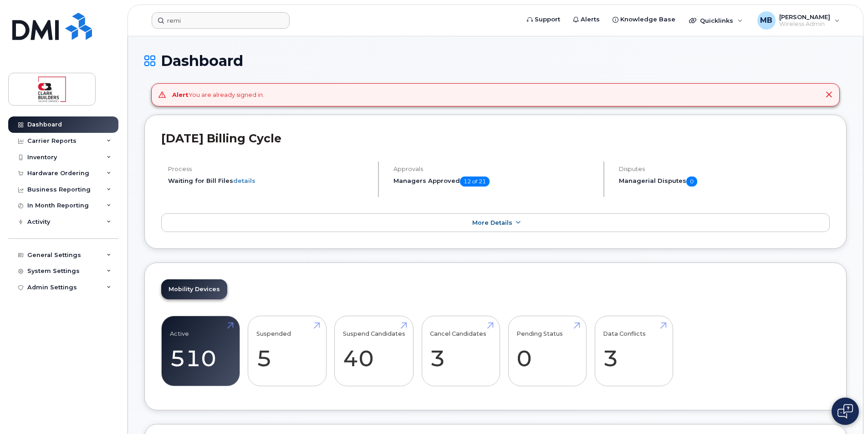 The image size is (868, 434). What do you see at coordinates (374, 351) in the screenshot?
I see `a: Suspend Candidates 40` at bounding box center [374, 351].